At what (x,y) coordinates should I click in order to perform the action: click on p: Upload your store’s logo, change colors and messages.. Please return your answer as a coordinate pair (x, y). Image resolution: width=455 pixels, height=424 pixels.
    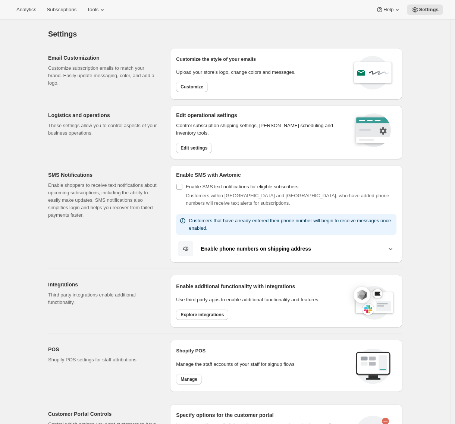
    Looking at the image, I should click on (236, 72).